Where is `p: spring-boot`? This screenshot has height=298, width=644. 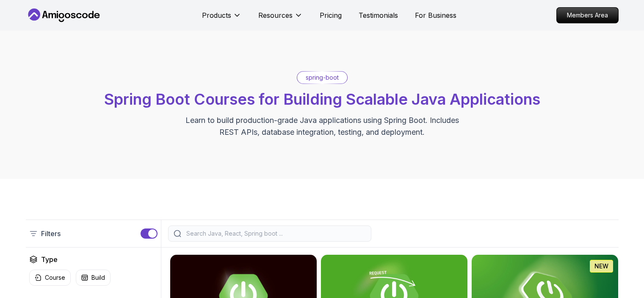 p: spring-boot is located at coordinates (322, 77).